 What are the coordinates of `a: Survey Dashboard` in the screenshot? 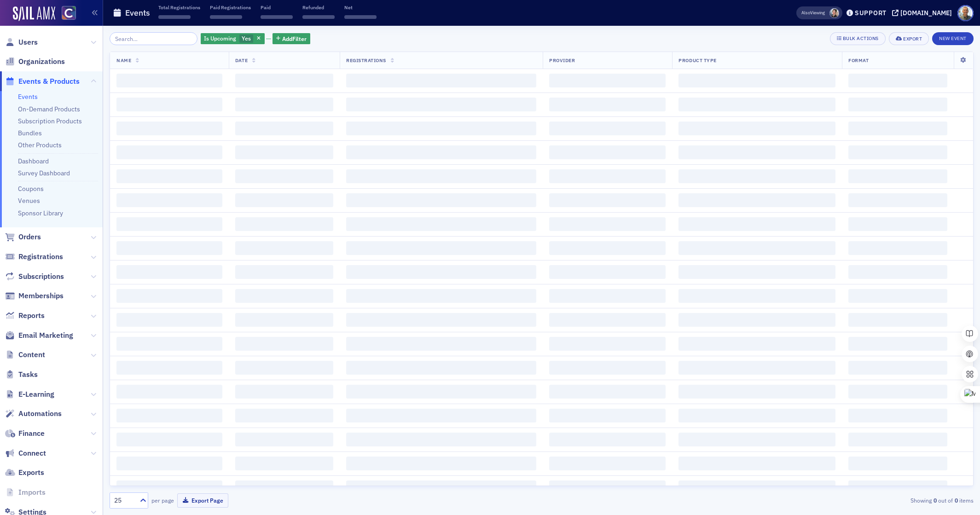 It's located at (44, 173).